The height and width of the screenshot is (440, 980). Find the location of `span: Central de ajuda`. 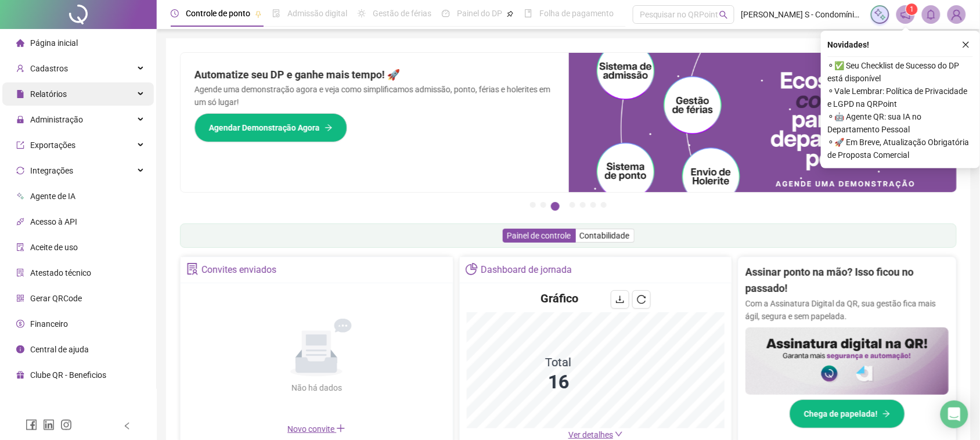

span: Central de ajuda is located at coordinates (59, 350).